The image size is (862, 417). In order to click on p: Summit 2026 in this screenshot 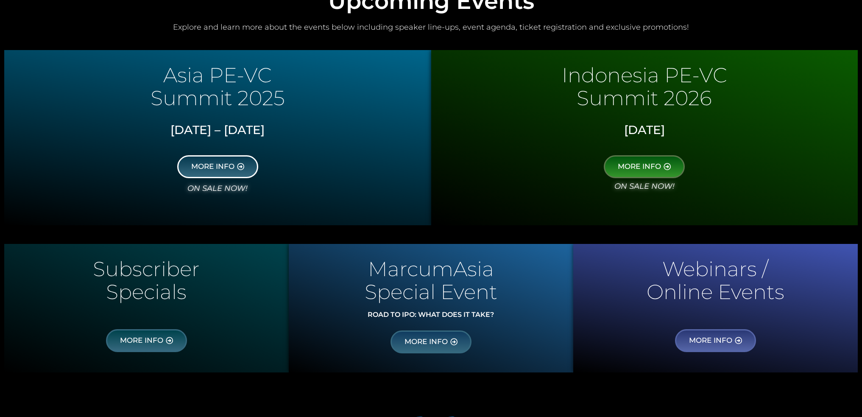, I will do `click(645, 98)`.